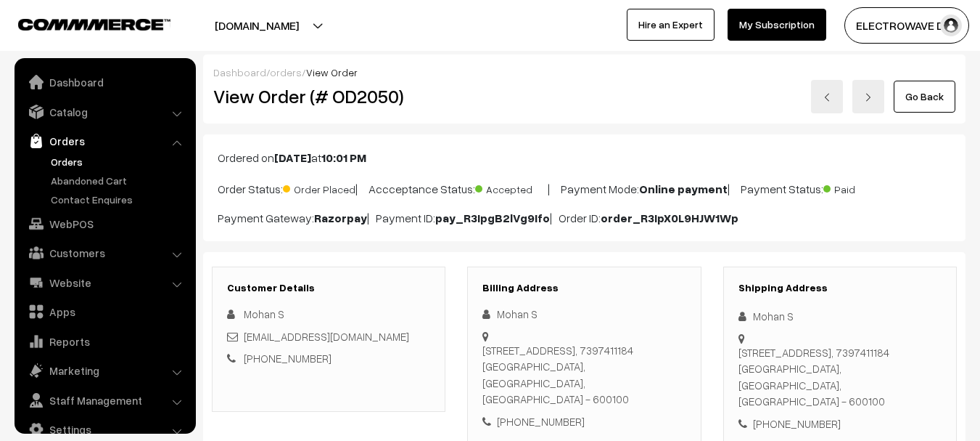  What do you see at coordinates (104, 283) in the screenshot?
I see `a: Website` at bounding box center [104, 283].